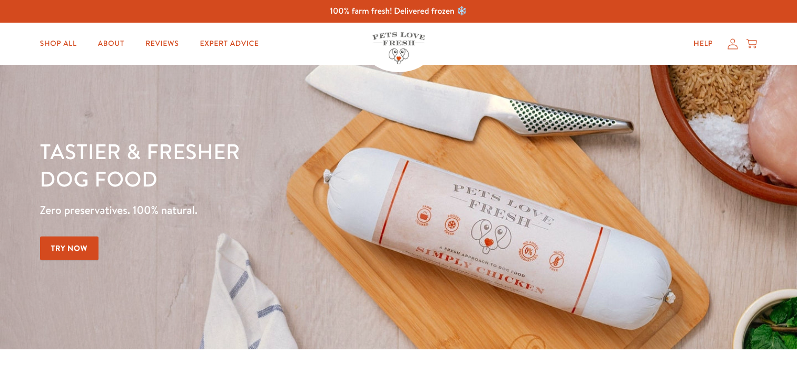 The image size is (797, 373). Describe the element at coordinates (279, 210) in the screenshot. I see `p: Zero preservatives. 100% natural.` at that location.